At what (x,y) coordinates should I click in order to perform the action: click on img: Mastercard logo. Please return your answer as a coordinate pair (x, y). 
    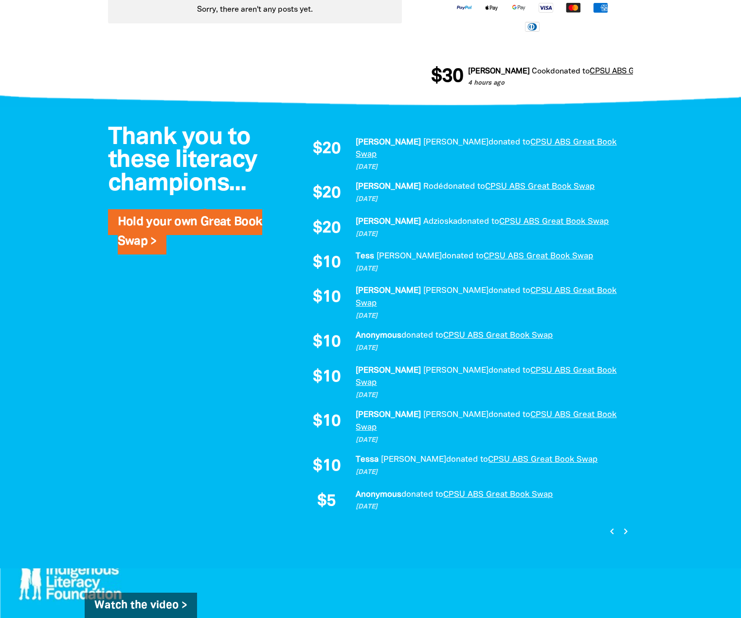
    Looking at the image, I should click on (573, 7).